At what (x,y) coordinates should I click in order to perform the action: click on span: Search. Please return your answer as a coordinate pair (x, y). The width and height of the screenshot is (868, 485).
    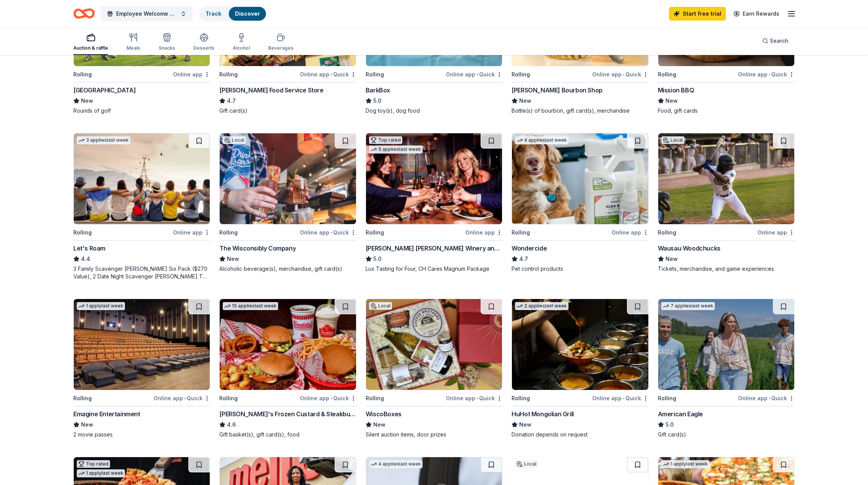
    Looking at the image, I should click on (779, 41).